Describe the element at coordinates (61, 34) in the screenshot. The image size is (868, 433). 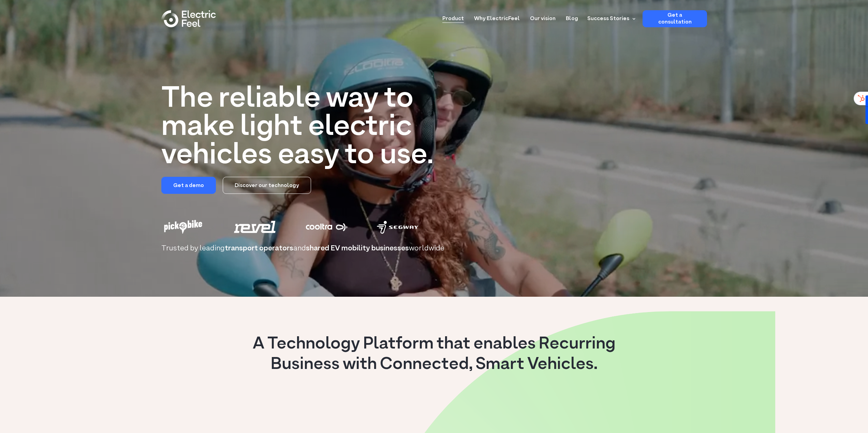
I see `input: Submit` at that location.